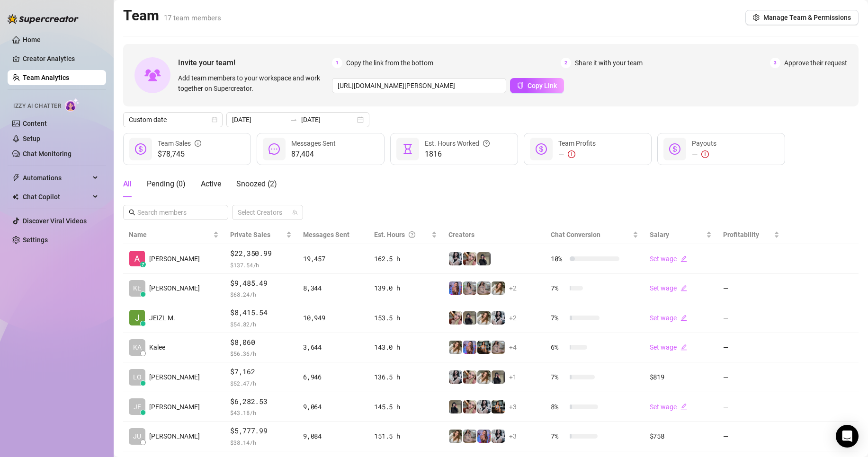  What do you see at coordinates (847, 436) in the screenshot?
I see `div: Open Intercom Messenger` at bounding box center [847, 436].